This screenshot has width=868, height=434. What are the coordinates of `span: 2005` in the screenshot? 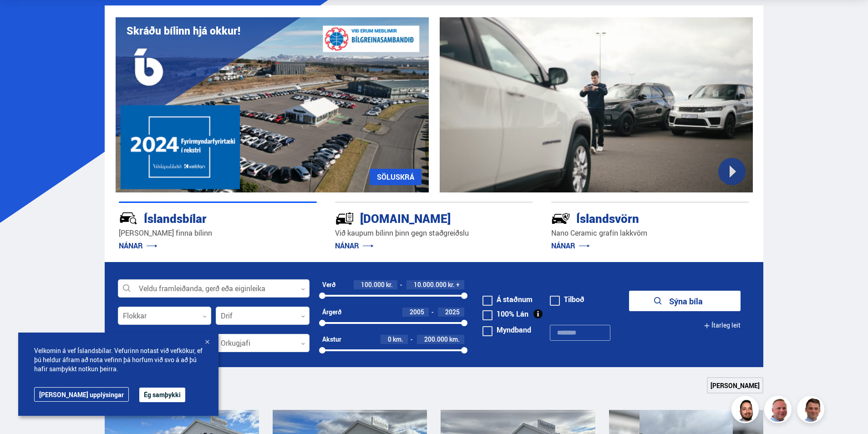 It's located at (417, 312).